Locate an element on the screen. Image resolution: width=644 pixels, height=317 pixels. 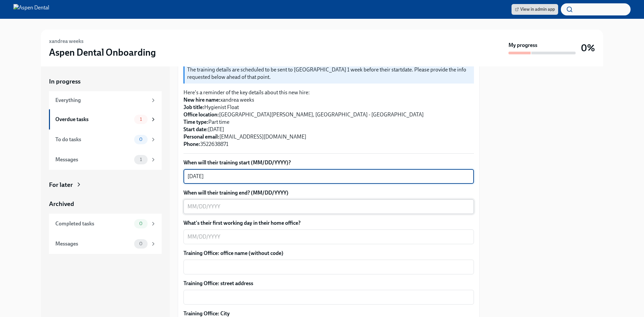
label: What's their first working day in their home office? is located at coordinates (329, 223).